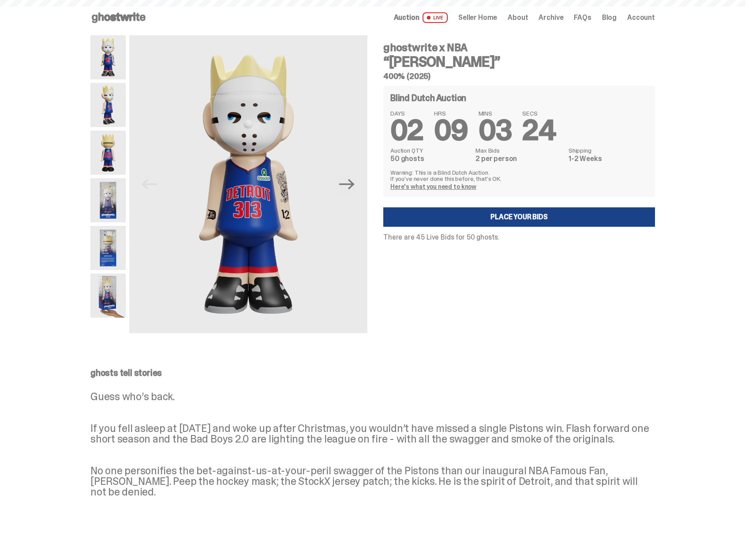 This screenshot has height=540, width=752. Describe the element at coordinates (108, 105) in the screenshot. I see `img: Copy%20of%20Eminem_NBA_400_3.png` at that location.